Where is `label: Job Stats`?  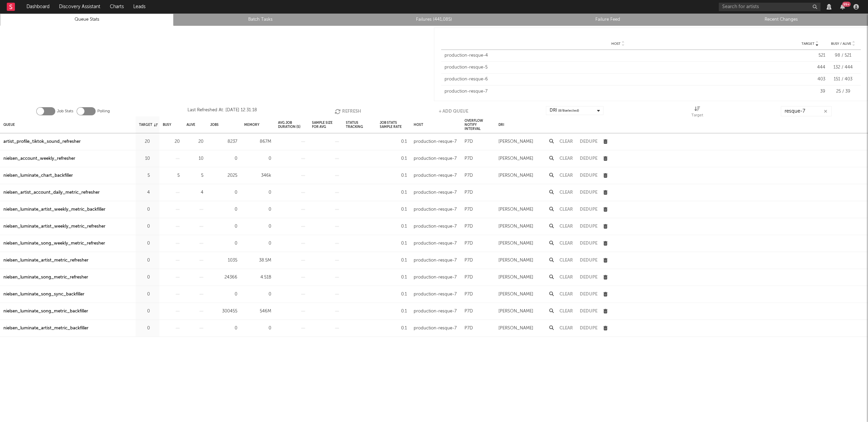 label: Job Stats is located at coordinates (65, 111).